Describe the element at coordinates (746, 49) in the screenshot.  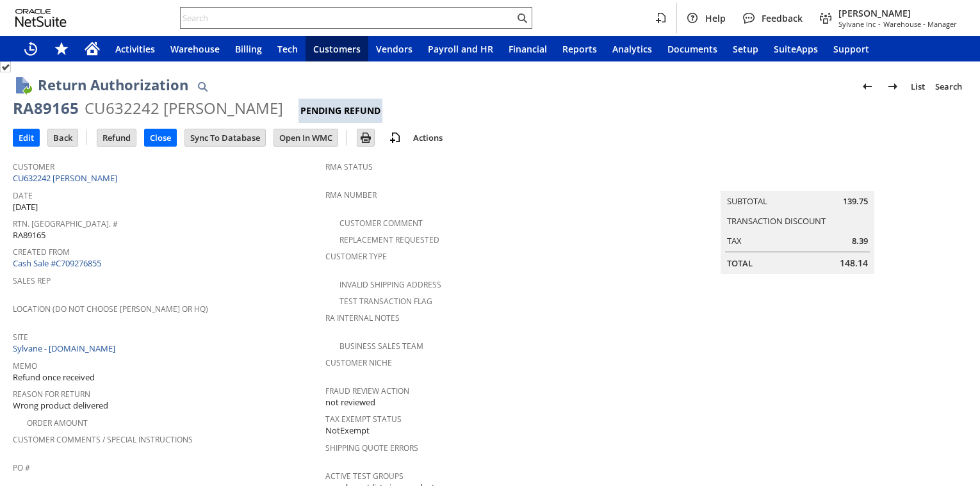
I see `a: Setup` at that location.